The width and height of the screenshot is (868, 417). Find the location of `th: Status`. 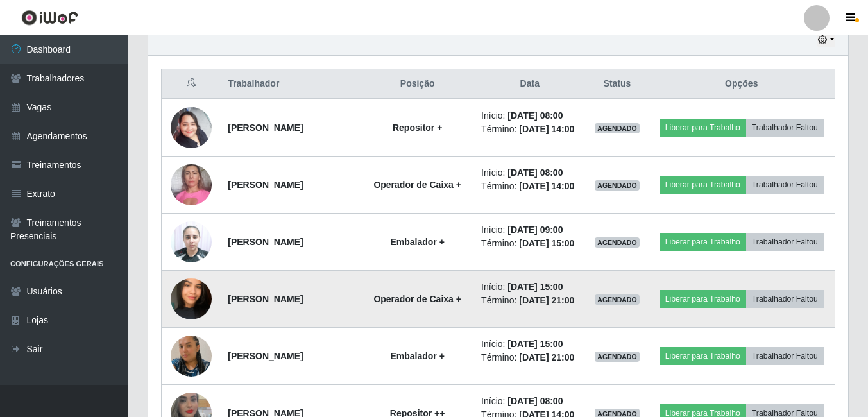

th: Status is located at coordinates (617, 84).